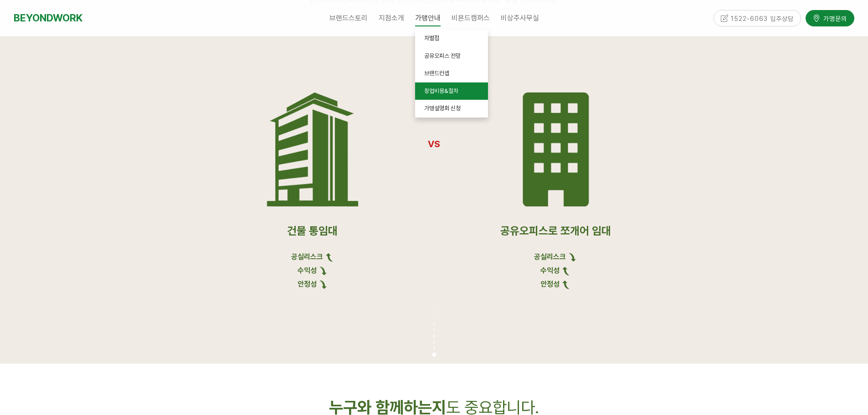  Describe the element at coordinates (442, 56) in the screenshot. I see `span: 공유오피스 전망` at that location.